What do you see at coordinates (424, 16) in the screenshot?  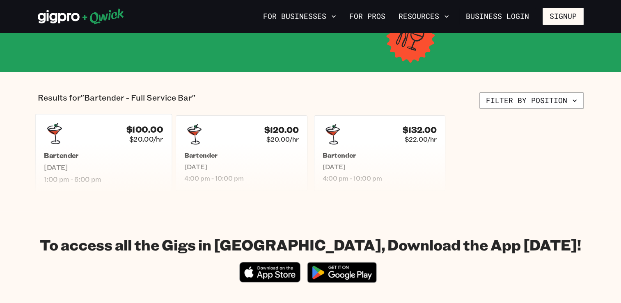 I see `button: Resources` at bounding box center [424, 16].